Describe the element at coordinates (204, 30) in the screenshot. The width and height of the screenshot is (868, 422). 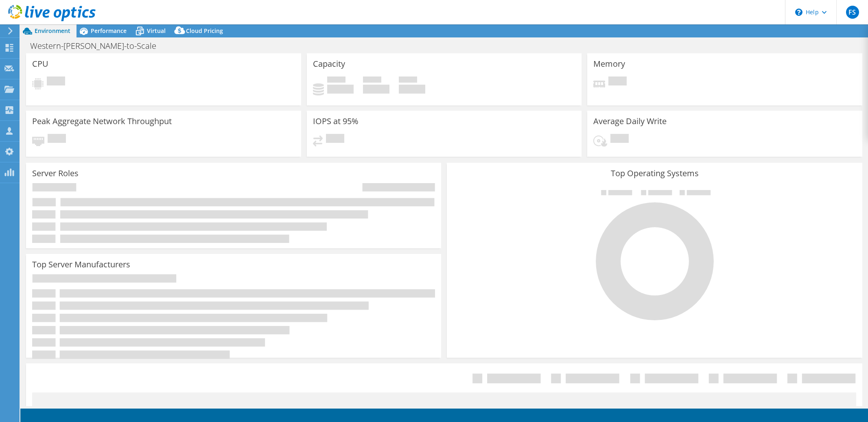
I see `span: Cloud Pricing` at that location.